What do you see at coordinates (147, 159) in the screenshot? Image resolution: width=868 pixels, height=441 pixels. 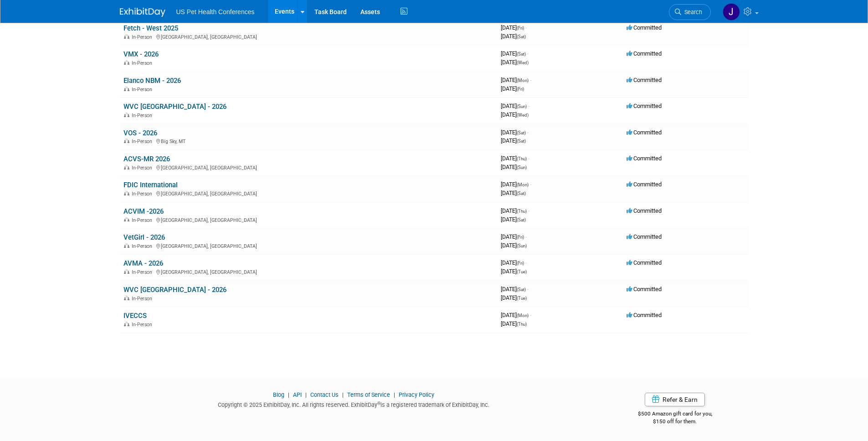 I see `a: ACVS-MR 2026` at bounding box center [147, 159].